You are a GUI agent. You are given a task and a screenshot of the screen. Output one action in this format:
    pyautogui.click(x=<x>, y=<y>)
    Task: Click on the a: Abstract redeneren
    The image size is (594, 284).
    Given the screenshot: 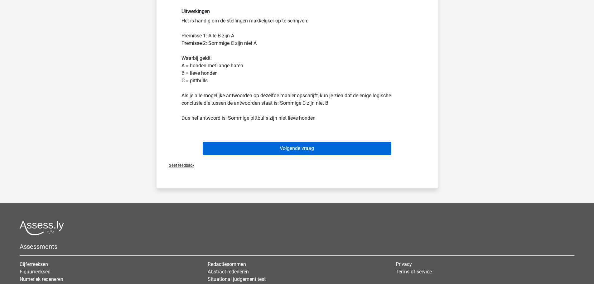 What is the action you would take?
    pyautogui.click(x=228, y=272)
    